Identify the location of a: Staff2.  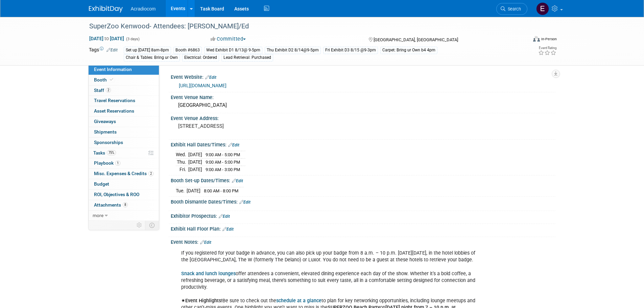
(124, 91).